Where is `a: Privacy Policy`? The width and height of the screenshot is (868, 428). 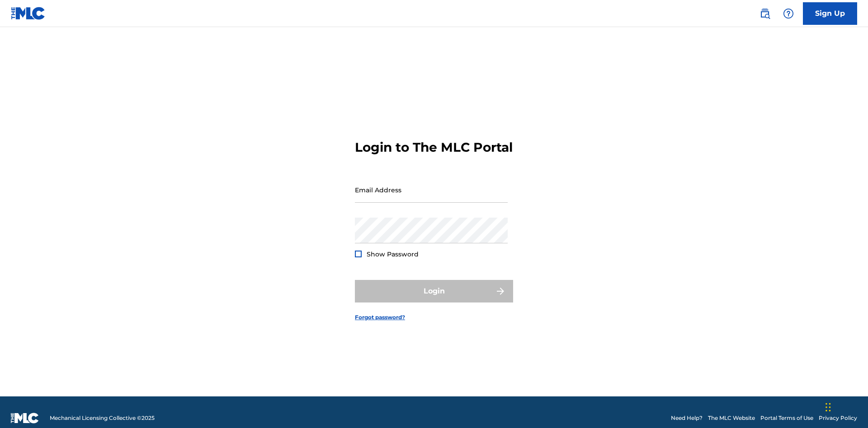 a: Privacy Policy is located at coordinates (838, 418).